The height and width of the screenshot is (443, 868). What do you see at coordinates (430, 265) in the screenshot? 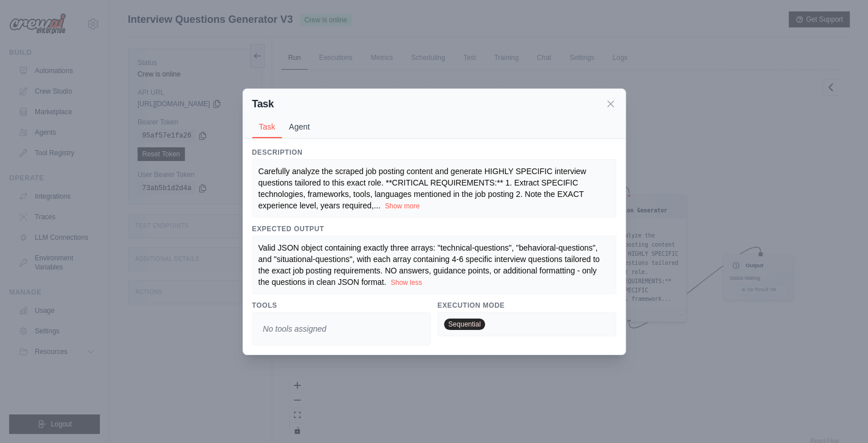
I see `span: Valid JSON object containing exactly three arrays: "technical-questions", "behavioral-questions",...` at bounding box center [430, 265].